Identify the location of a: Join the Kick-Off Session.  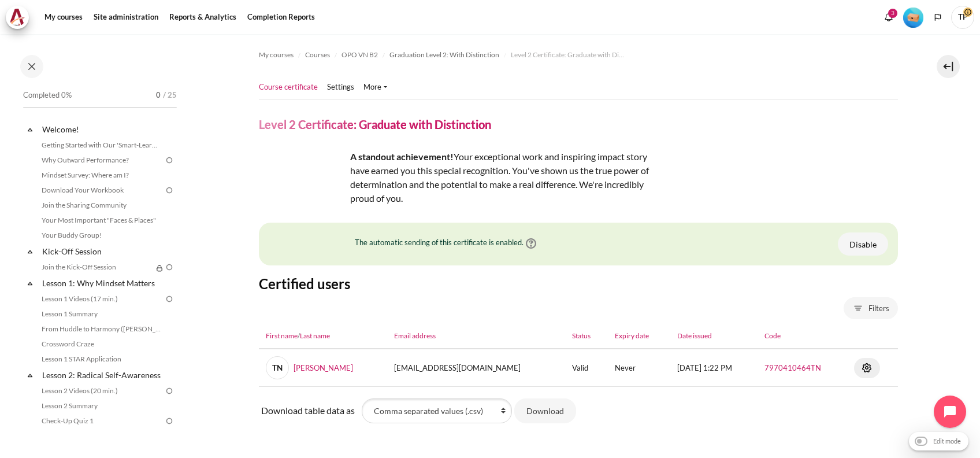
(95, 267).